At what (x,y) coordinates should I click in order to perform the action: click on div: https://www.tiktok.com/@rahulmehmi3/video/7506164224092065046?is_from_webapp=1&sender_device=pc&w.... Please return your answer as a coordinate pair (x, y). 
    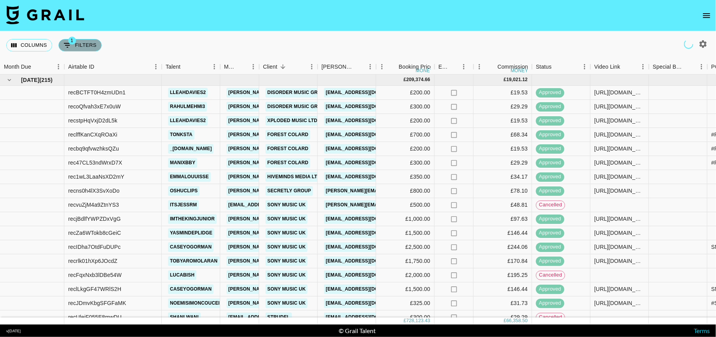
    Looking at the image, I should click on (619, 106).